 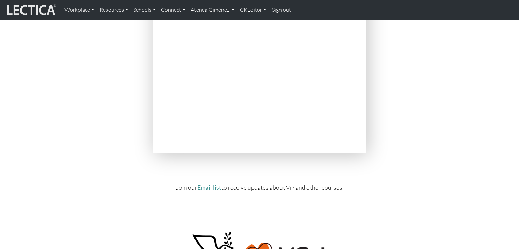 What do you see at coordinates (281, 10) in the screenshot?
I see `a: Sign out` at bounding box center [281, 10].